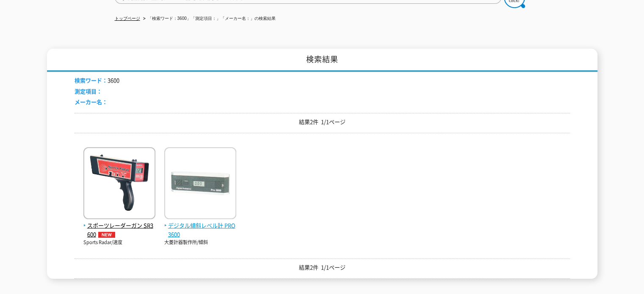  What do you see at coordinates (208, 19) in the screenshot?
I see `li: 「検索ワード：3600」「測定項目：」「メーカー名：」の検索結果` at bounding box center [208, 19].